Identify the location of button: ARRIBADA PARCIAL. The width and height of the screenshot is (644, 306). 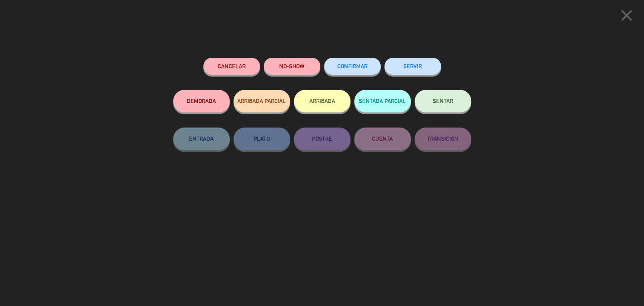
(262, 101).